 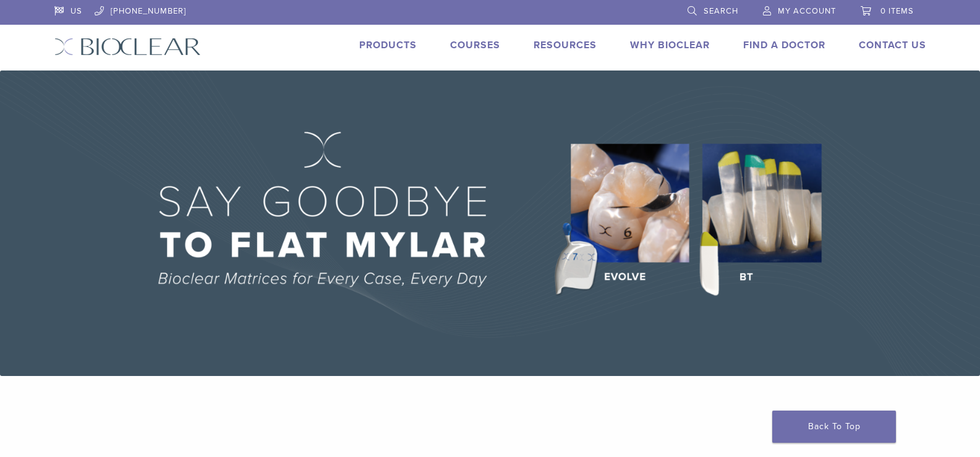 What do you see at coordinates (784, 45) in the screenshot?
I see `a: Find A Doctor` at bounding box center [784, 45].